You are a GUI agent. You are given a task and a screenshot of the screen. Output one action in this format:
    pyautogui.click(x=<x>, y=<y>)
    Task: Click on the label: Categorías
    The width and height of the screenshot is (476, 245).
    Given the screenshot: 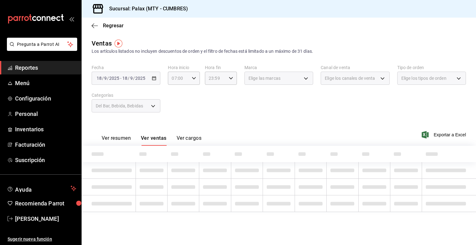 What is the action you would take?
    pyautogui.click(x=126, y=95)
    